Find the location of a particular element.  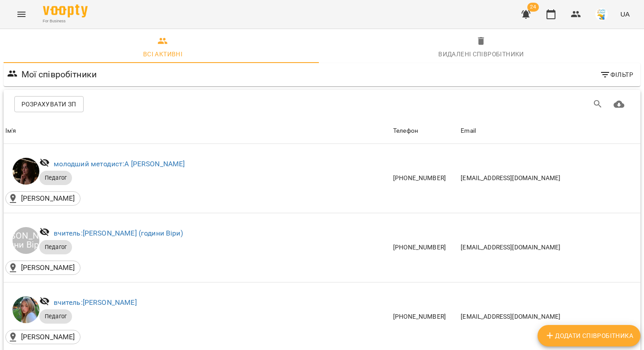

button: Menu is located at coordinates (21, 14).